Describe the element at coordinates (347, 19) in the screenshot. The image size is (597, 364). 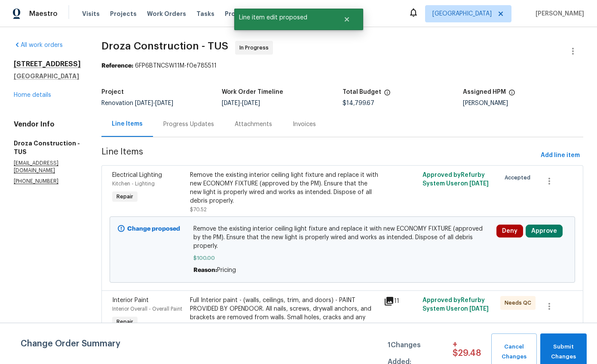
I see `button: Close` at that location.